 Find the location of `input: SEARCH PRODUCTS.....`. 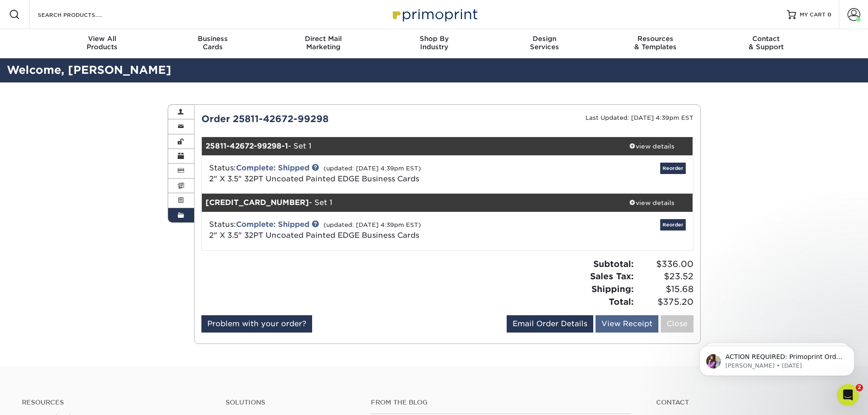

input: SEARCH PRODUCTS..... is located at coordinates (81, 15).